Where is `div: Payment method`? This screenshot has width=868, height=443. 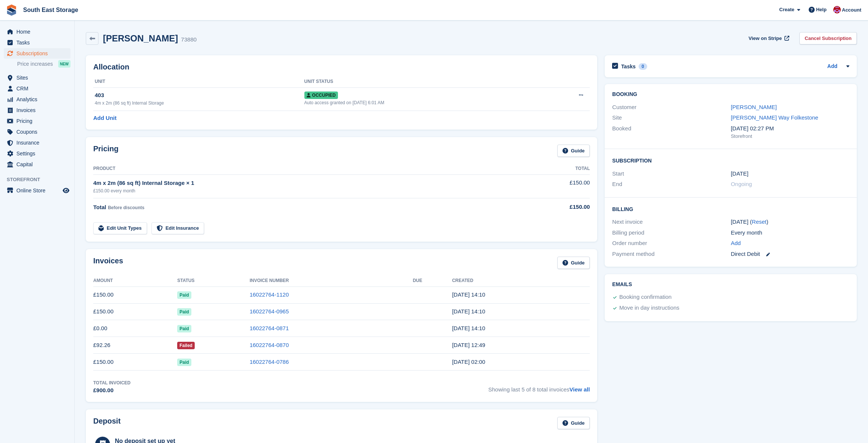
div: Payment method is located at coordinates (672, 254).